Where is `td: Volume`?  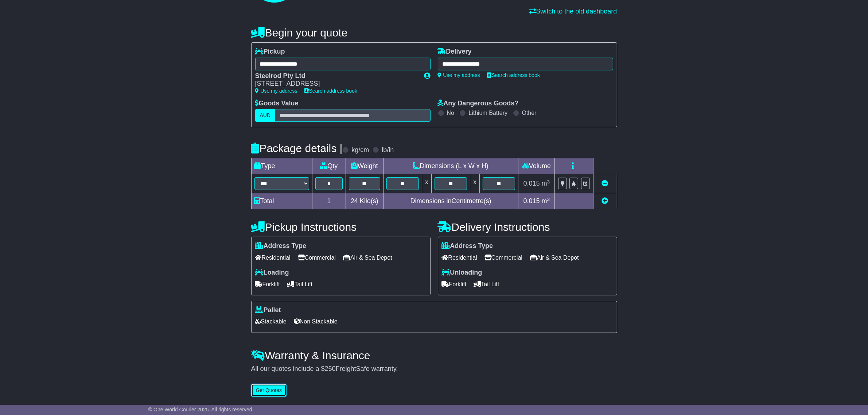
td: Volume is located at coordinates (537, 166).